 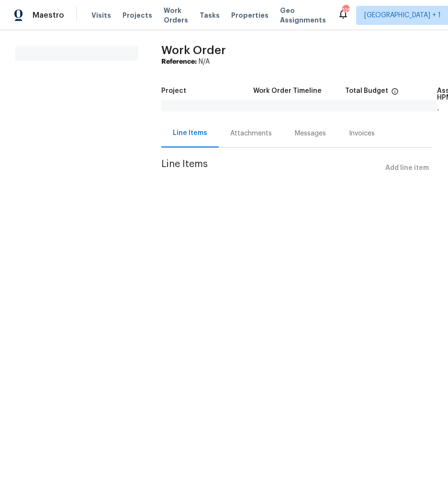 I want to click on div: Attachments, so click(x=251, y=133).